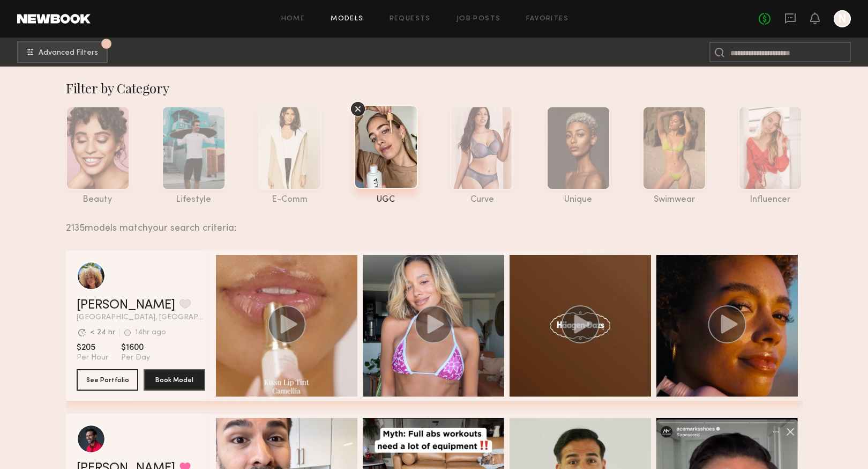 This screenshot has width=868, height=469. What do you see at coordinates (347, 19) in the screenshot?
I see `a: Models` at bounding box center [347, 19].